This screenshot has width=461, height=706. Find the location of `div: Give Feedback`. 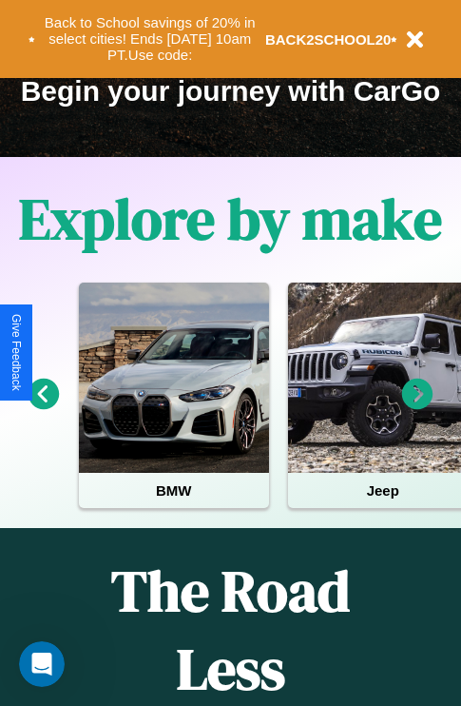

div: Give Feedback is located at coordinates (16, 352).